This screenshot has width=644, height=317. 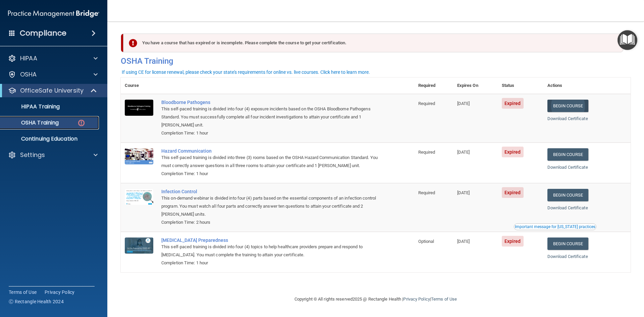 What do you see at coordinates (271, 206) in the screenshot?
I see `div: This on-demand webinar is divided into four (4) parts based on the essential components of an inf...` at bounding box center [271, 206].